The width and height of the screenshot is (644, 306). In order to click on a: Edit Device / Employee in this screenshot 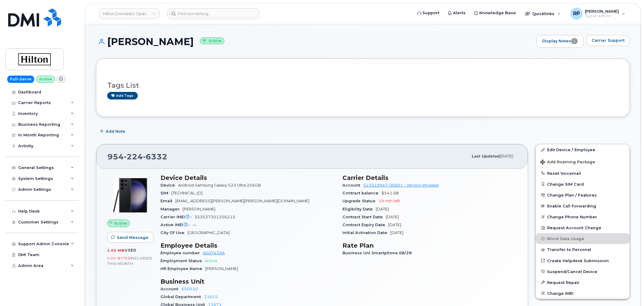, I will do `click(582, 150)`.